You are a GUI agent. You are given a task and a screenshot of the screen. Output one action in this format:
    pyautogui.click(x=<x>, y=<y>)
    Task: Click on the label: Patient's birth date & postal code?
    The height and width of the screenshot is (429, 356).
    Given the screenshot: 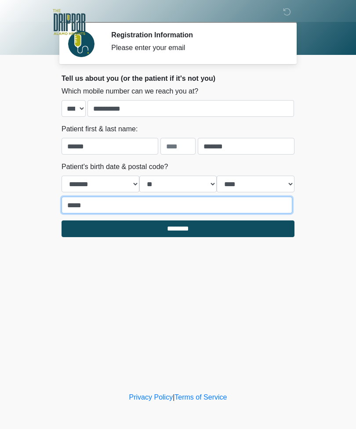 What is the action you would take?
    pyautogui.click(x=115, y=167)
    